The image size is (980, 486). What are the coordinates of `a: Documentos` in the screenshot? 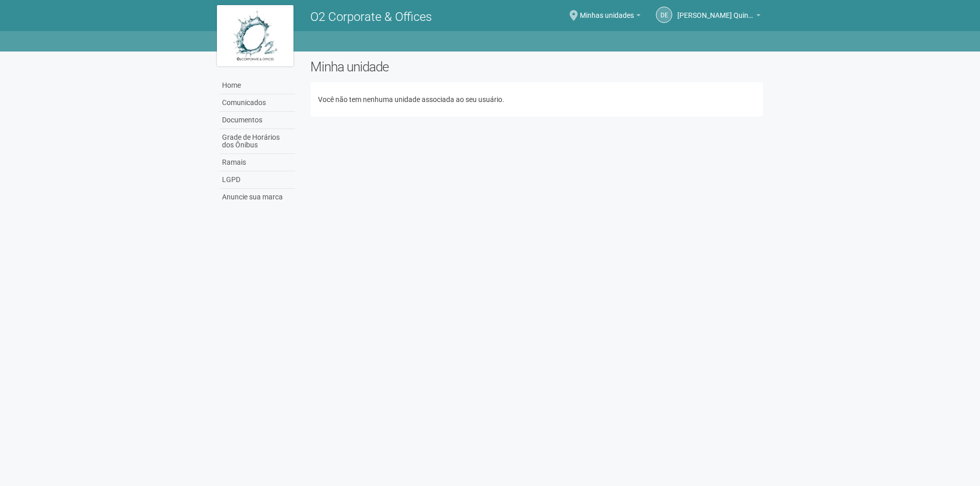 It's located at (257, 121).